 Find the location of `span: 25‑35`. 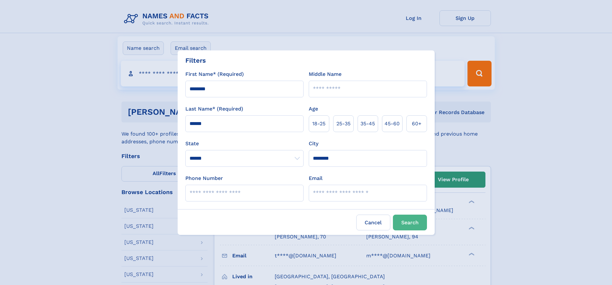

span: 25‑35 is located at coordinates (343, 124).